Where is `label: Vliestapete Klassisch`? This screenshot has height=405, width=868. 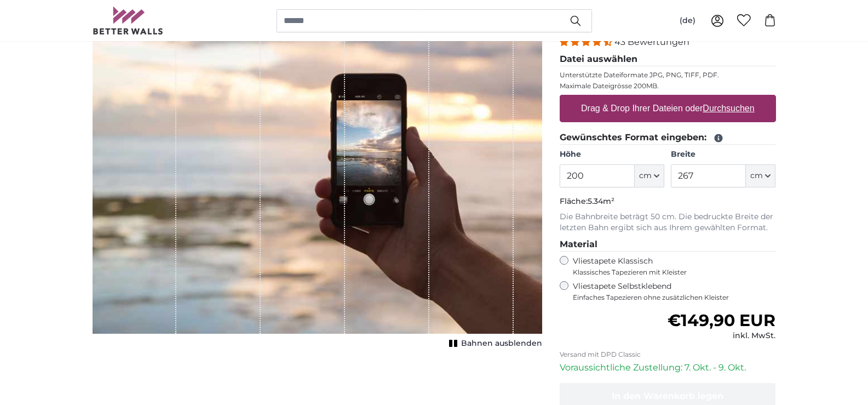
label: Vliestapete Klassisch is located at coordinates (669, 266).